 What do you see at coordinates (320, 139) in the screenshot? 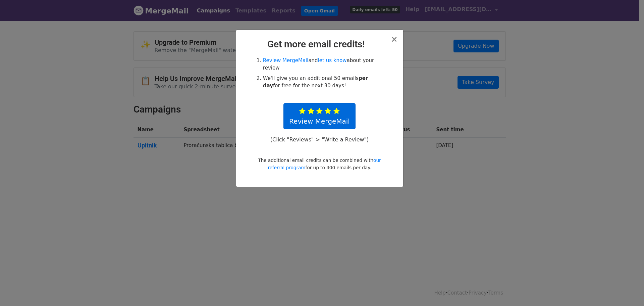
I see `p: (Click "Reviews" > "Write a Review")` at bounding box center [320, 139].